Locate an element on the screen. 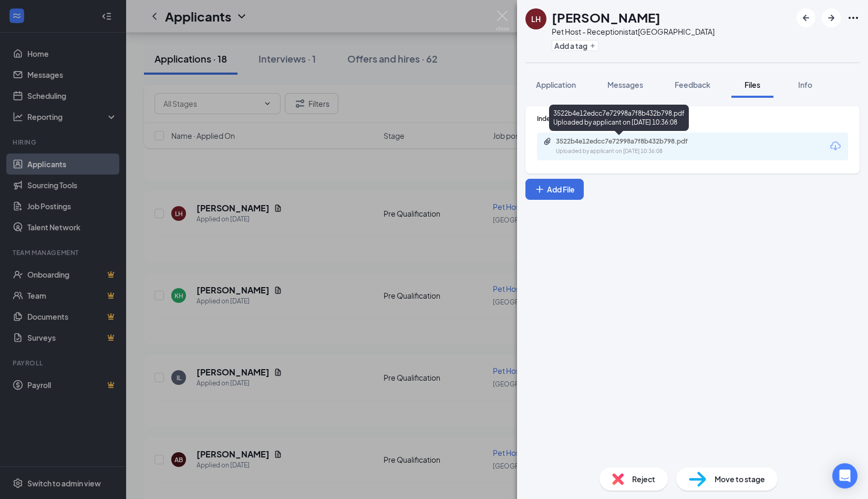 Image resolution: width=868 pixels, height=499 pixels. div: Indeed Resume is located at coordinates (692, 118).